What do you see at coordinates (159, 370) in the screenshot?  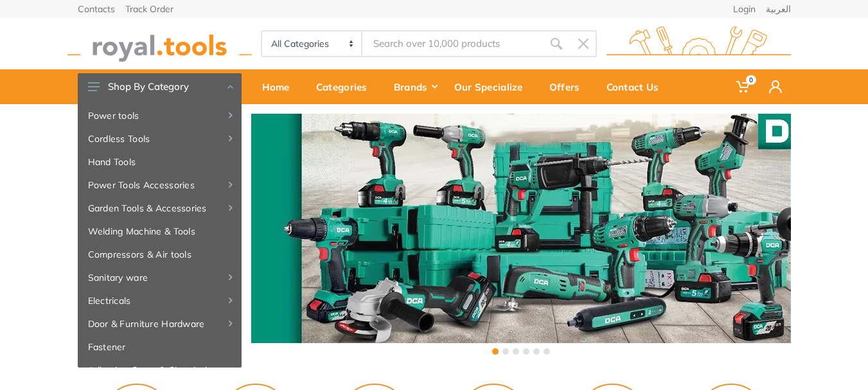 I see `a: Adhesive, Spray & Chemical` at bounding box center [159, 370].